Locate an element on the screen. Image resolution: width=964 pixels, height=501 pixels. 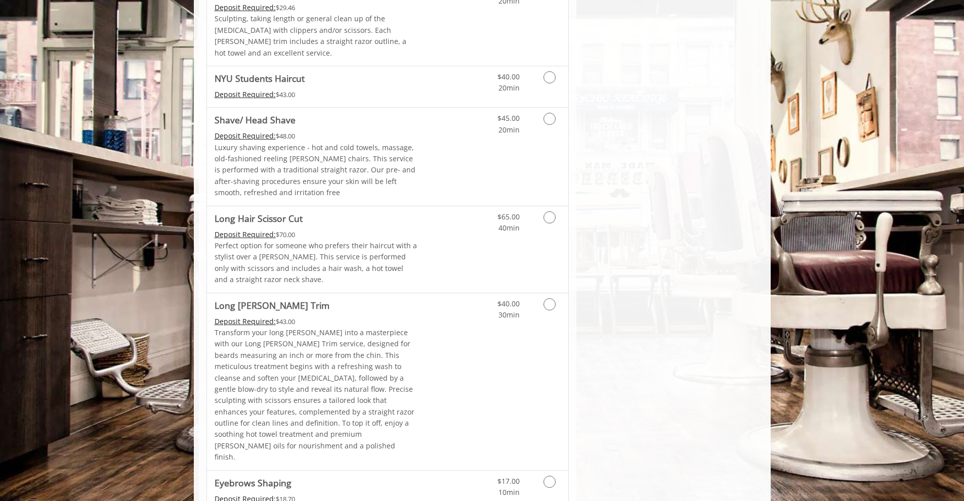
span: 30min is located at coordinates (509, 315).